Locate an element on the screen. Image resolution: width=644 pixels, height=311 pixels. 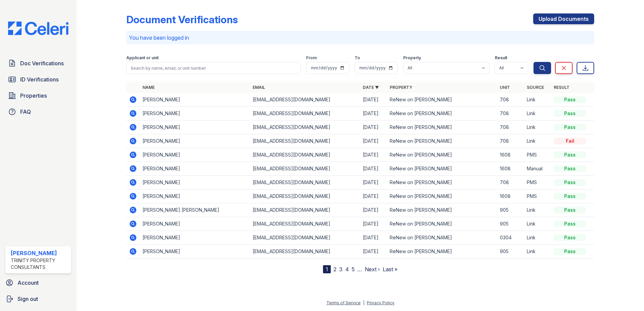
span: FAQ is located at coordinates (26, 112).